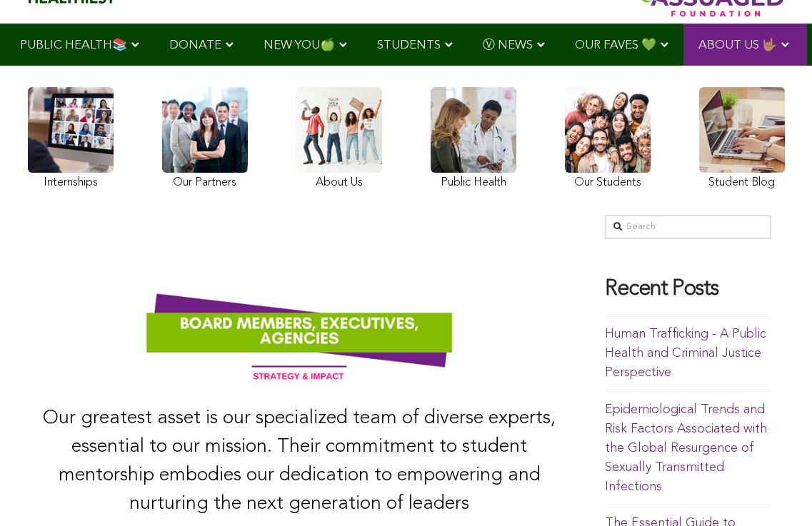 The height and width of the screenshot is (526, 812). I want to click on h4: Recent Posts, so click(688, 290).